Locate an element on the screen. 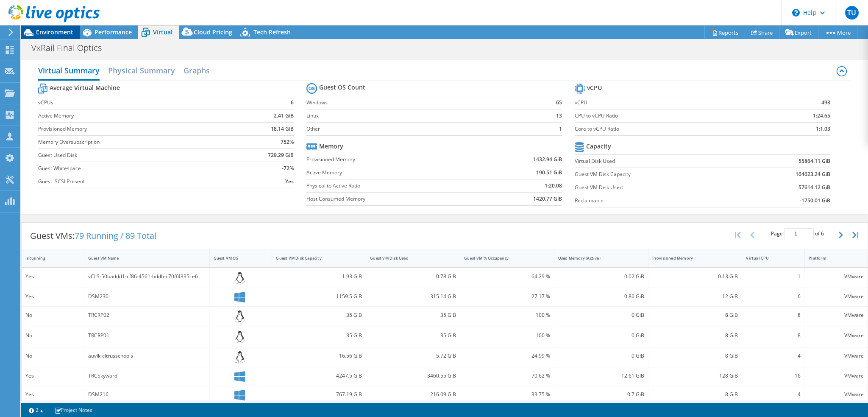  b: Yes is located at coordinates (290, 182).